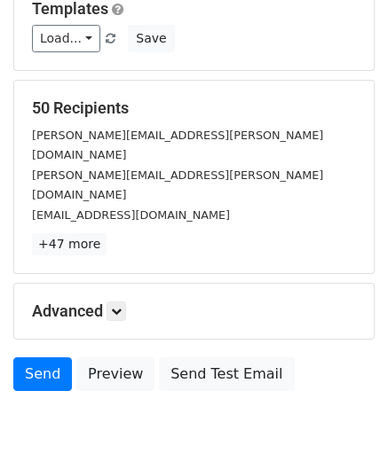 The image size is (388, 469). What do you see at coordinates (69, 244) in the screenshot?
I see `a: +47 more` at bounding box center [69, 244].